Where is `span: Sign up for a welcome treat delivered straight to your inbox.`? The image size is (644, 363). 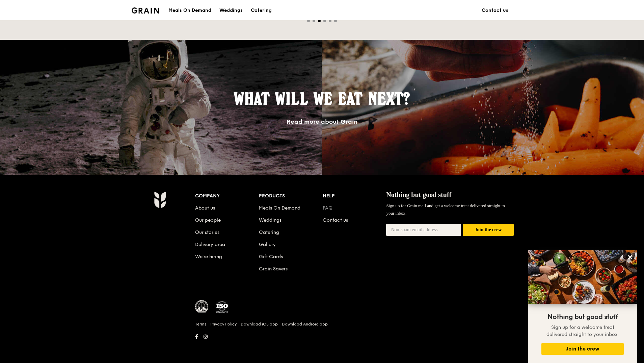 span: Sign up for a welcome treat delivered straight to your inbox. is located at coordinates (583, 331).